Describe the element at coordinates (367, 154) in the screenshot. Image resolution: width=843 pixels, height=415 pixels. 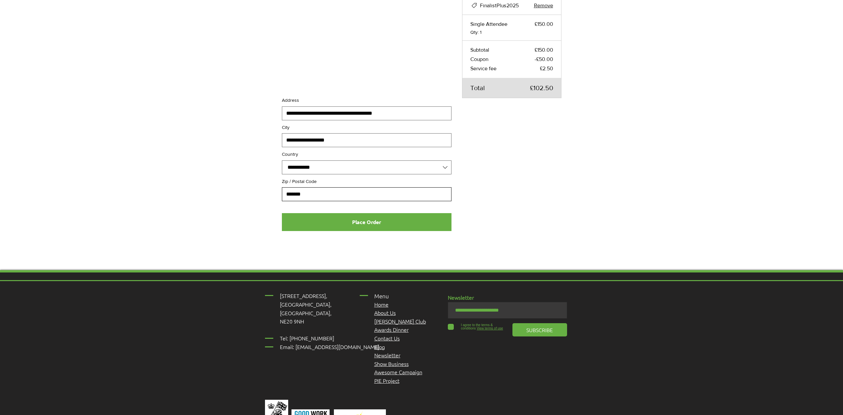
I see `label: Country` at that location.